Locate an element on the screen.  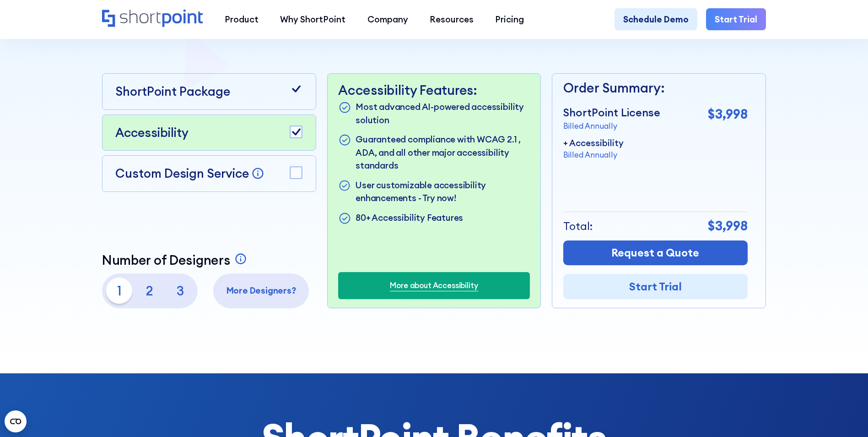
p: Total: is located at coordinates (578, 226).